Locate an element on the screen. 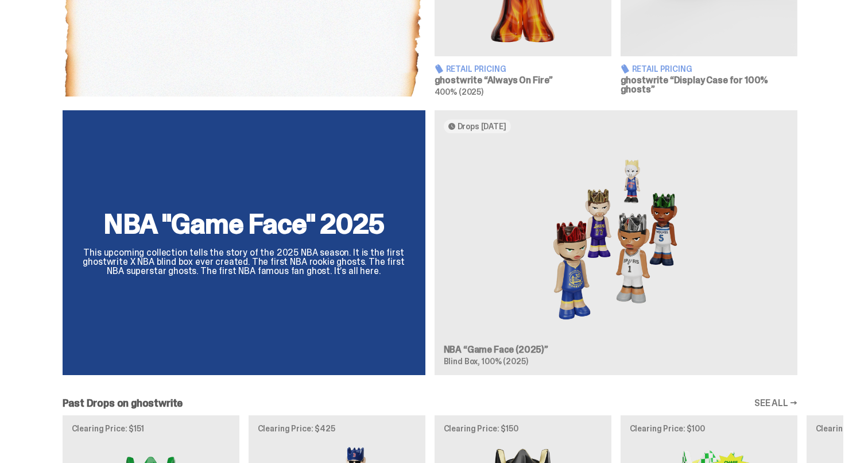  a: SEE ALL → is located at coordinates (776, 404).